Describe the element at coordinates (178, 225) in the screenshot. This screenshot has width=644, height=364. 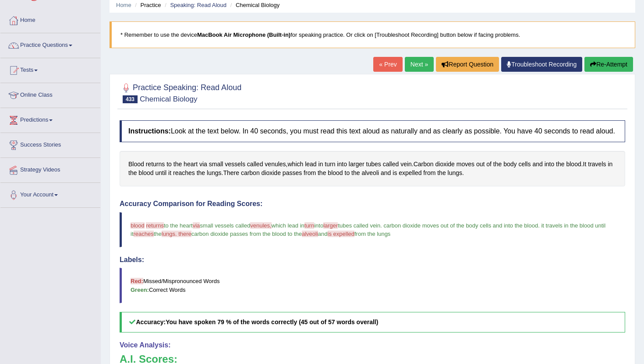
I see `span: to the heart` at that location.